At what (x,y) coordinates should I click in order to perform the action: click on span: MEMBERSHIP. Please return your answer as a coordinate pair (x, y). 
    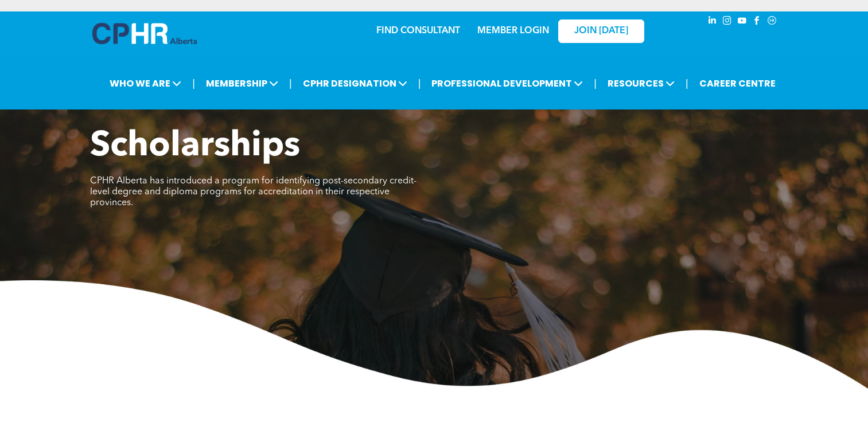
    Looking at the image, I should click on (242, 83).